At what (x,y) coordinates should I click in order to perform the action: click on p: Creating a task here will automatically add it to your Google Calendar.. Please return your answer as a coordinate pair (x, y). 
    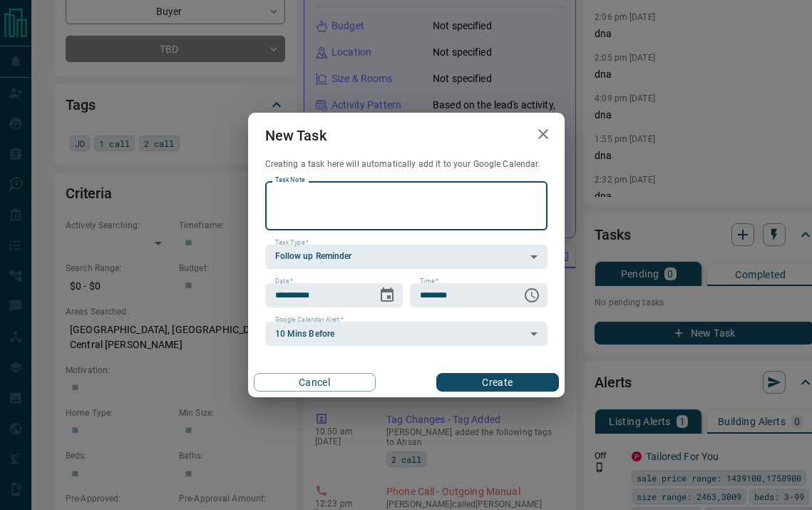
    Looking at the image, I should click on (406, 164).